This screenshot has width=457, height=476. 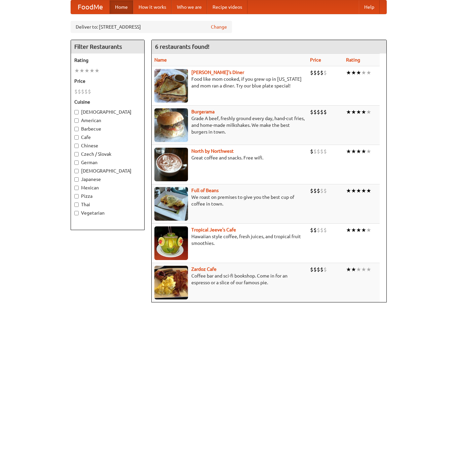 What do you see at coordinates (108, 137) in the screenshot?
I see `label: Cafe` at bounding box center [108, 137].